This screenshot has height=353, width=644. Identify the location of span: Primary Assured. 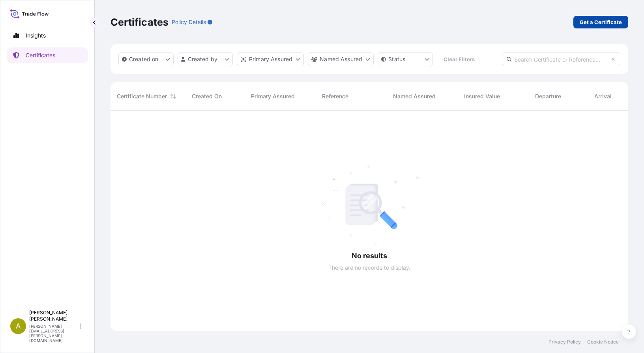
(273, 97).